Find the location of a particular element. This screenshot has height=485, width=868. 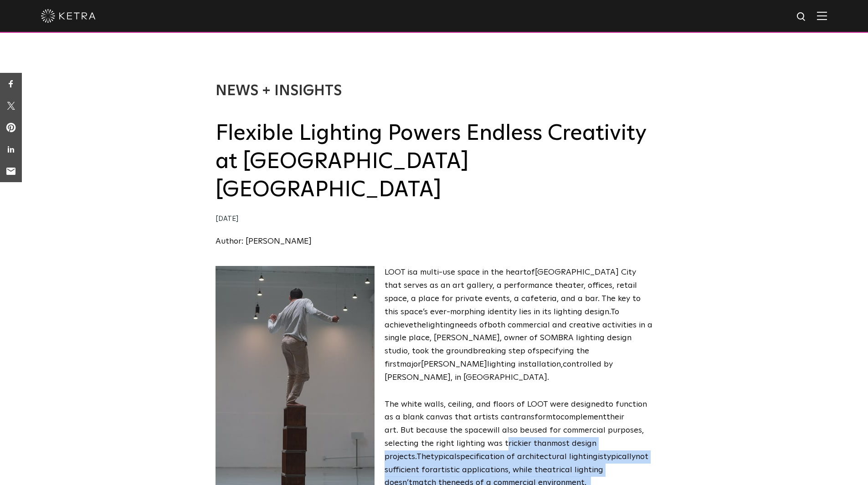

span: The is located at coordinates (423, 457).